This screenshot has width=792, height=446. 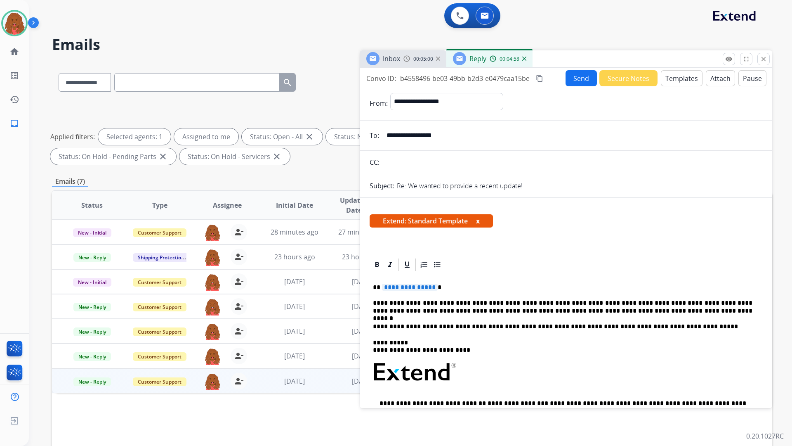 I want to click on p: From:, so click(x=379, y=103).